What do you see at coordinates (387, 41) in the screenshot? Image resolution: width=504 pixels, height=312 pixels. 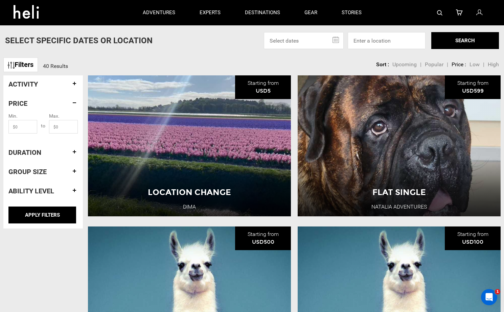 I see `input: Enter a location` at bounding box center [387, 41].